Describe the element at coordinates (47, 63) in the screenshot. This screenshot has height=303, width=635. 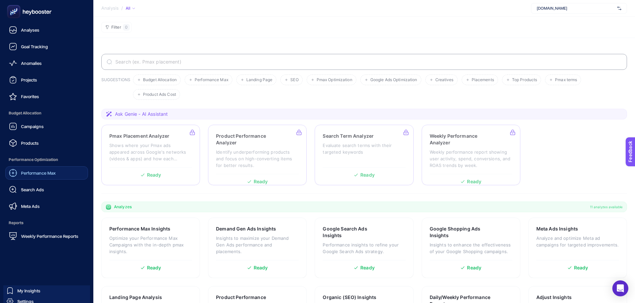
I see `a: Anomalies` at that location.